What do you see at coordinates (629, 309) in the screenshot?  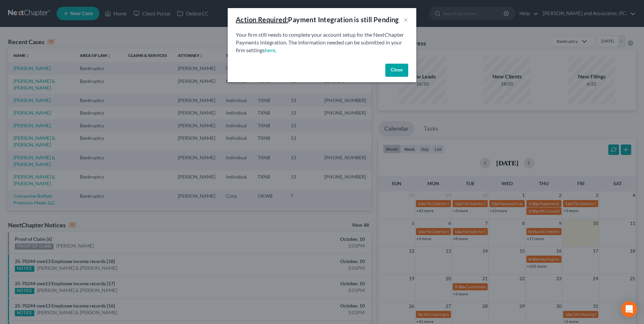 I see `div: Open Intercom Messenger` at bounding box center [629, 309].